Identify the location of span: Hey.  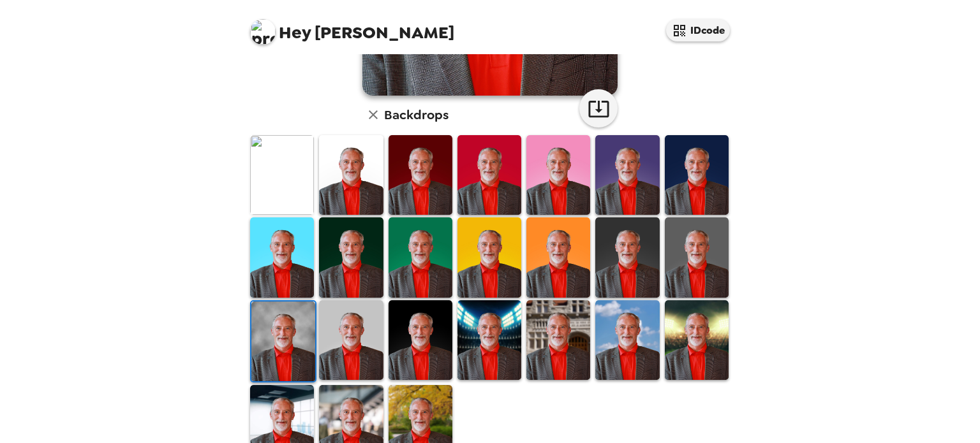
(295, 33).